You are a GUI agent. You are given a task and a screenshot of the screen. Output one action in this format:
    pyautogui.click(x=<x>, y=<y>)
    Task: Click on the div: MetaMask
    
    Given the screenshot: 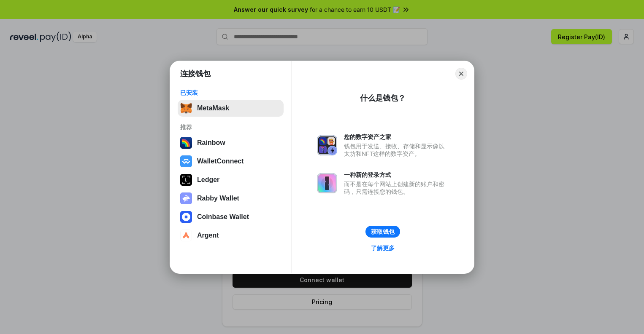 What is the action you would take?
    pyautogui.click(x=213, y=109)
    